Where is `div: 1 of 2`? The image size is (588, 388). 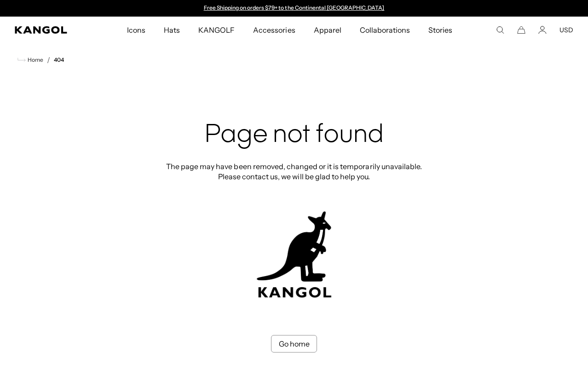 div: 1 of 2 is located at coordinates (294, 8).